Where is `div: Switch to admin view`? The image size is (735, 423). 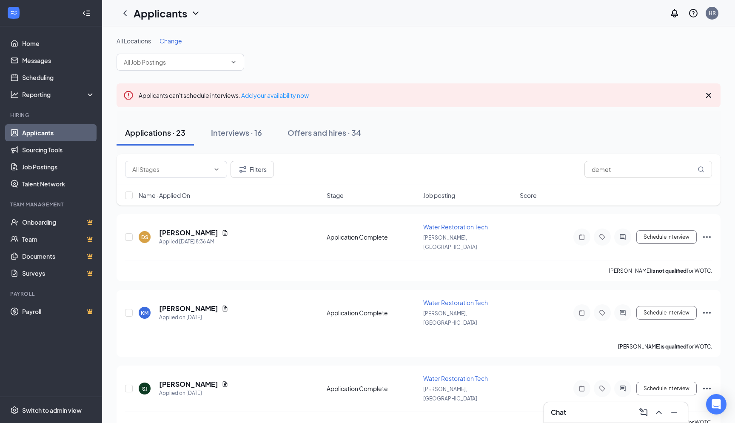
div: Switch to admin view is located at coordinates (52, 410).